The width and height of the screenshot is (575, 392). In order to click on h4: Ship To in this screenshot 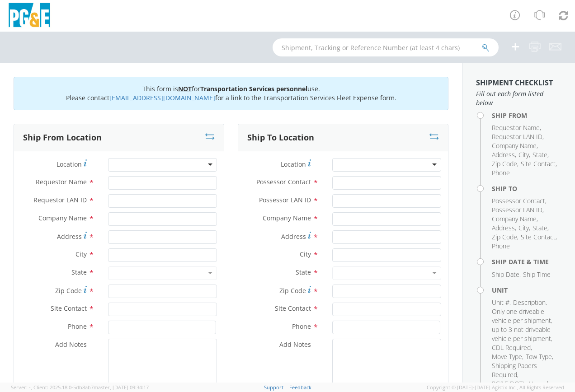, I will do `click(527, 188)`.